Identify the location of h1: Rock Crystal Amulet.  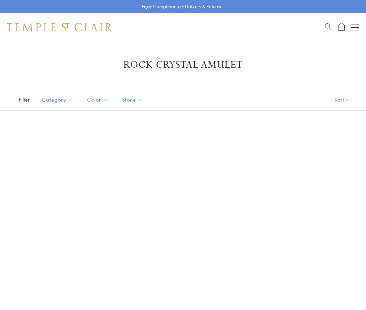
(183, 65).